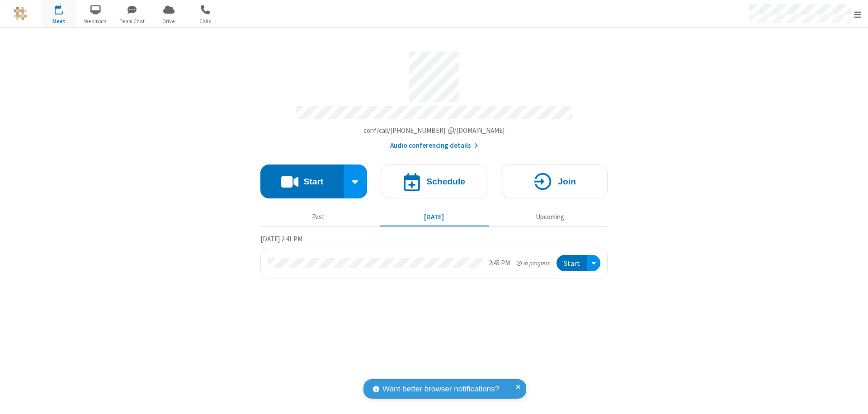 This screenshot has width=868, height=414. What do you see at coordinates (434, 146) in the screenshot?
I see `button: Audio conferencing details` at bounding box center [434, 146].